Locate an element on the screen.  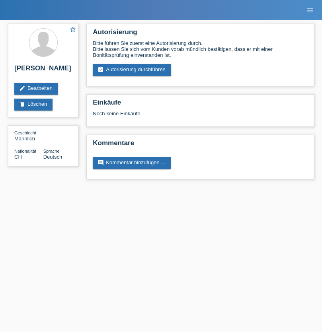
i: assignment_turned_in is located at coordinates (101, 70).